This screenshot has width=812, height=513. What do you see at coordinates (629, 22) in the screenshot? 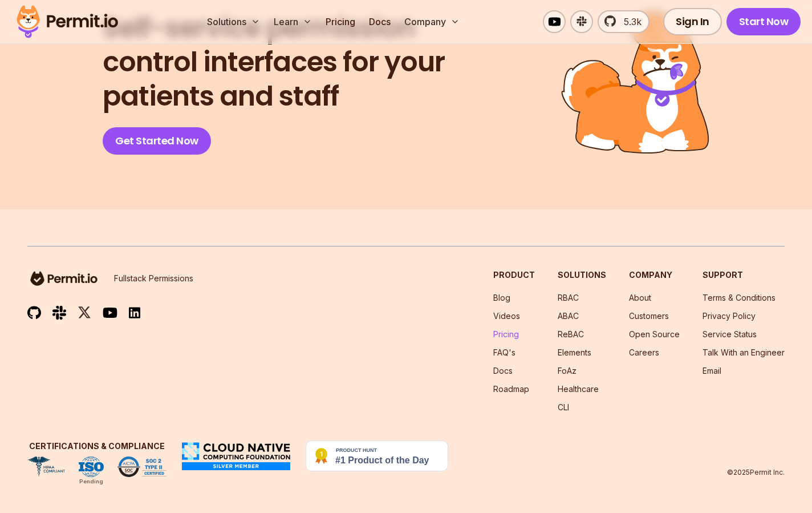
I see `span: 5.3k` at bounding box center [629, 22].